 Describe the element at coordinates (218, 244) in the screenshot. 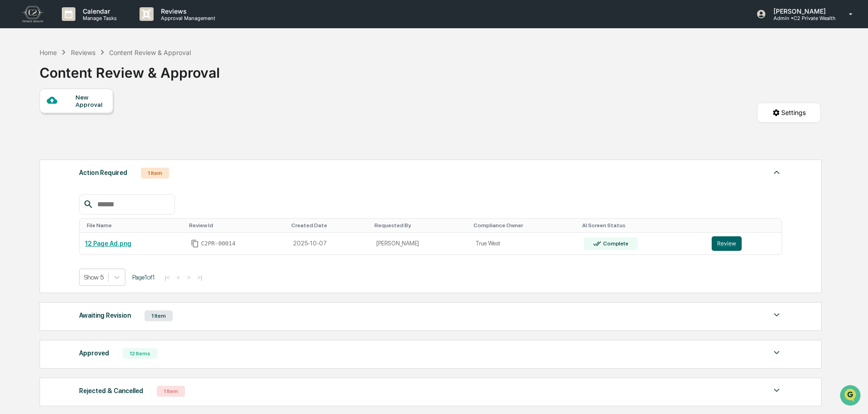

I see `span: C2PR-00014` at that location.